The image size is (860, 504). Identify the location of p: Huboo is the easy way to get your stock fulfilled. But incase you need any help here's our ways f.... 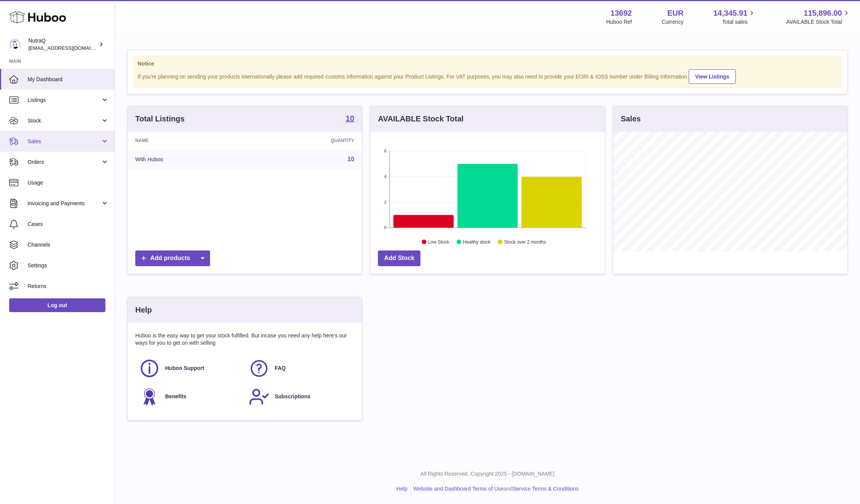
(245, 339).